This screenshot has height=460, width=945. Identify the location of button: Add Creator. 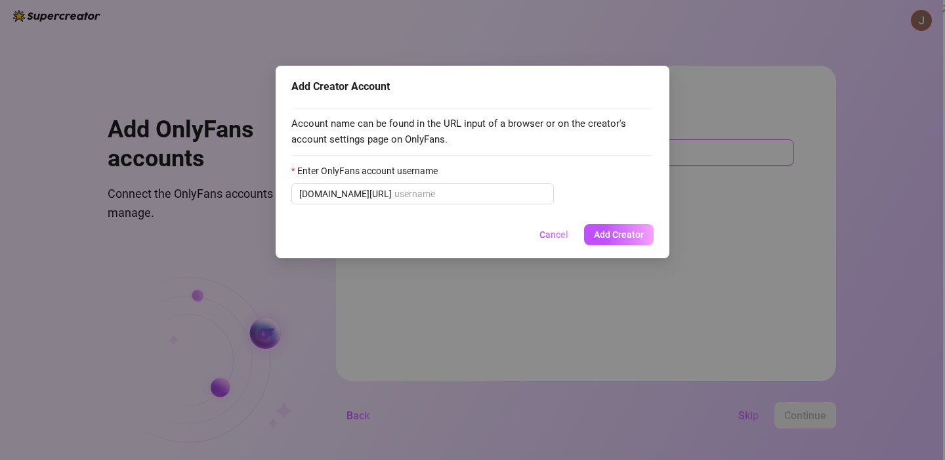
(619, 234).